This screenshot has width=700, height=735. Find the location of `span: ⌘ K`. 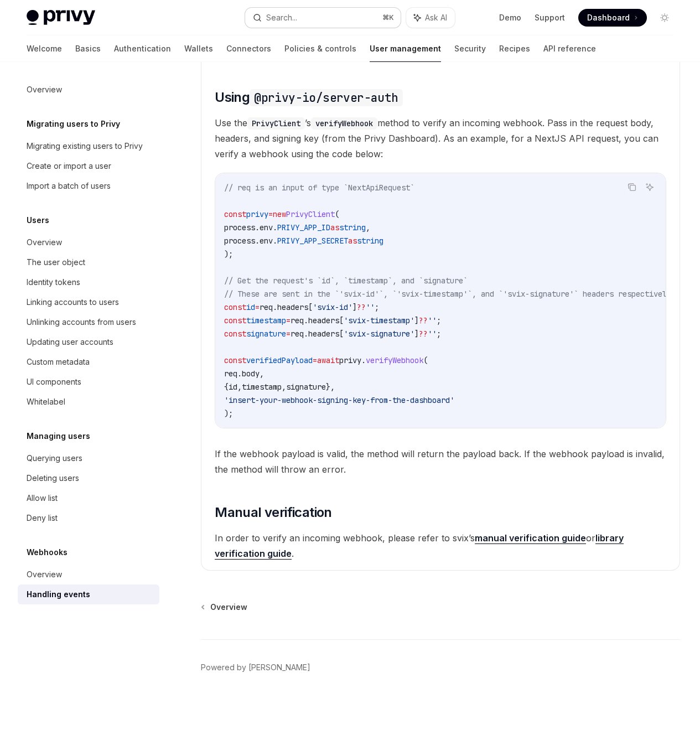

span: ⌘ K is located at coordinates (388, 18).